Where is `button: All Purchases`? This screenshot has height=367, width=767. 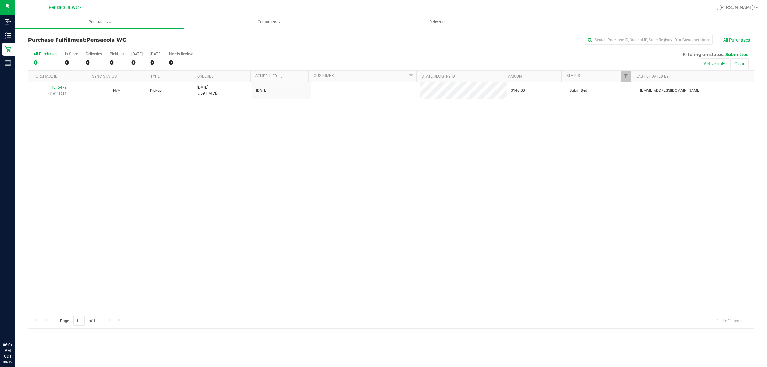 button: All Purchases is located at coordinates (737, 40).